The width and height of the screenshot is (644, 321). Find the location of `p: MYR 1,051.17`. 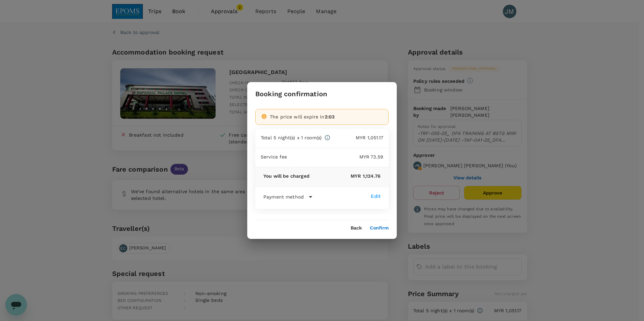

p: MYR 1,051.17 is located at coordinates (356, 138).